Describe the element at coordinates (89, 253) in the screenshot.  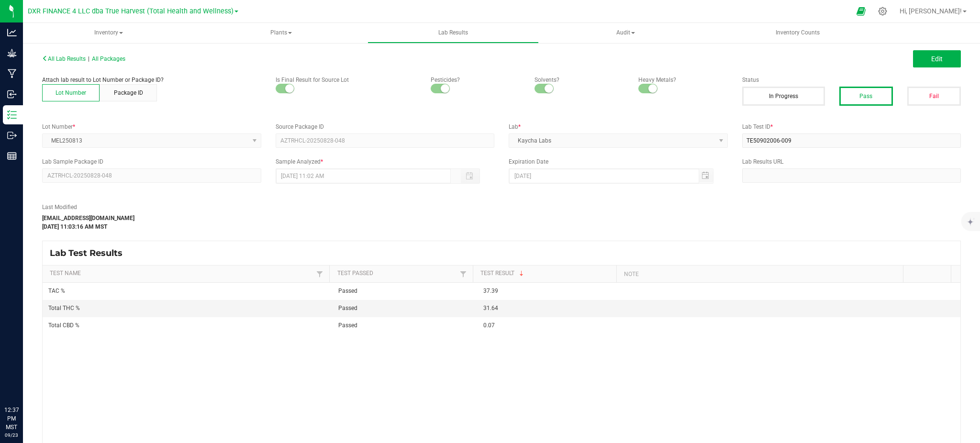
I see `span: Lab Test Results` at that location.